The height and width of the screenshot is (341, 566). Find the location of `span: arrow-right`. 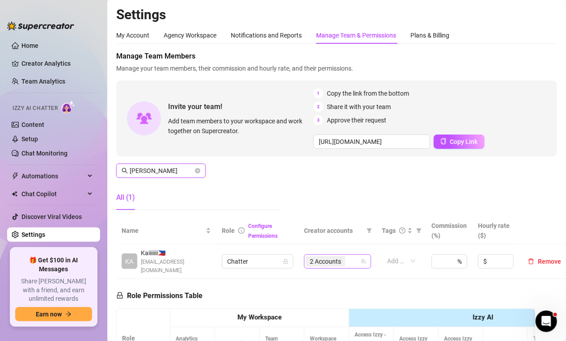

span: arrow-right is located at coordinates (68, 314).